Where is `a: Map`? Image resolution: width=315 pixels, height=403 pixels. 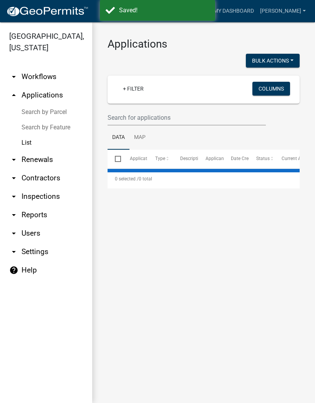
a: Map is located at coordinates (140, 138).